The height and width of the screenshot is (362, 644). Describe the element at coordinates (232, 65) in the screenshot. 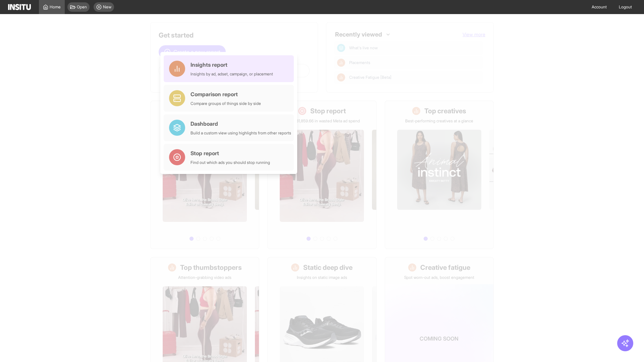

I see `div: Insights report` at that location.